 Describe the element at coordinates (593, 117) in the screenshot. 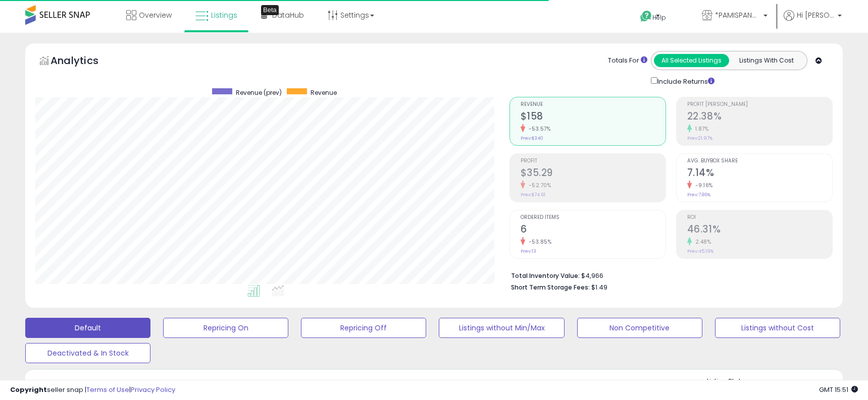

I see `h2: $158` at that location.